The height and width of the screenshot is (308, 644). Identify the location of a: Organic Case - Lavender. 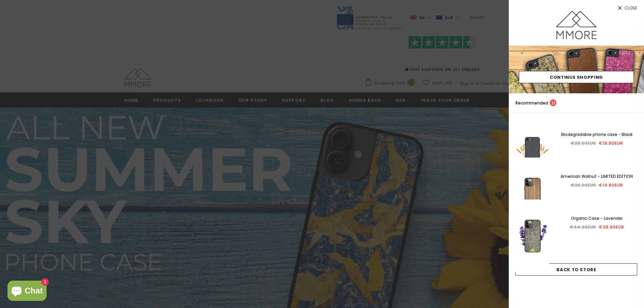
(596, 218).